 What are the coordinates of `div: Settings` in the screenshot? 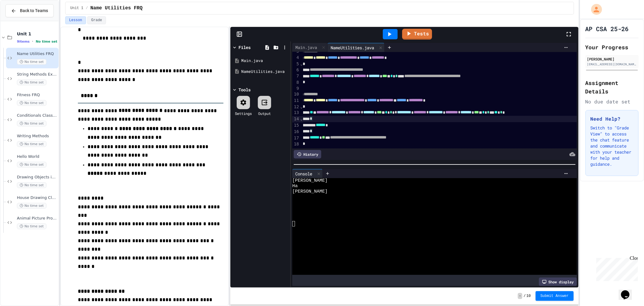 It's located at (244, 113).